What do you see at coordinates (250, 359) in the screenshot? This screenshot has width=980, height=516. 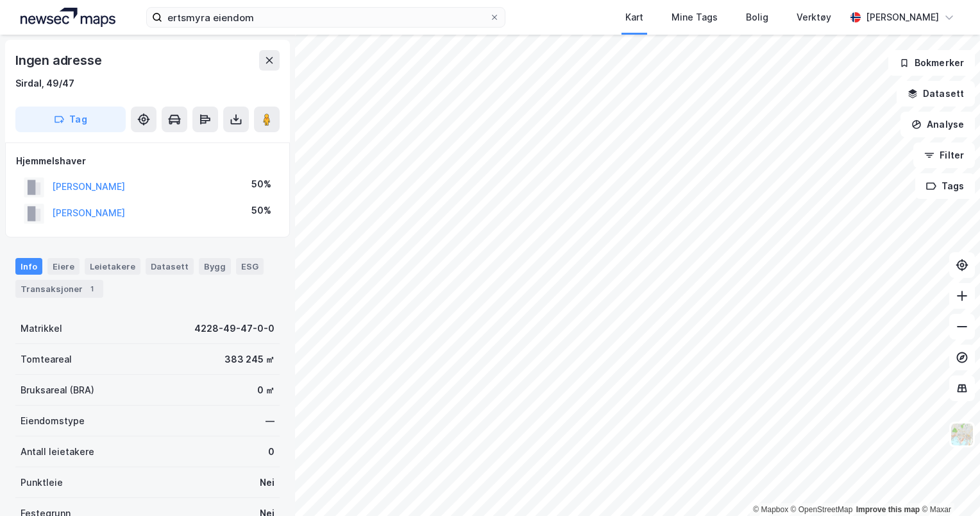 I see `div: 383 245 ㎡` at bounding box center [250, 359].